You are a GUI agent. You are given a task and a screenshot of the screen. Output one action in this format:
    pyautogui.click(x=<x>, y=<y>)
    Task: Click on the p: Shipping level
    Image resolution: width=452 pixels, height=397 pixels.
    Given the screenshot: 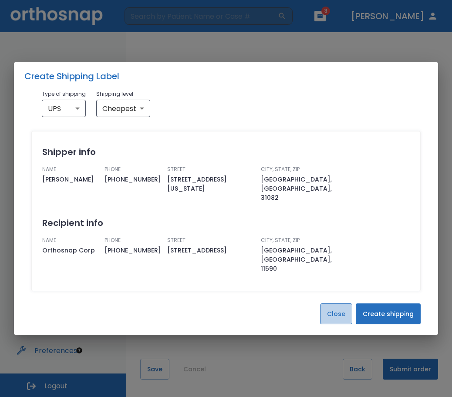 What is the action you would take?
    pyautogui.click(x=123, y=94)
    